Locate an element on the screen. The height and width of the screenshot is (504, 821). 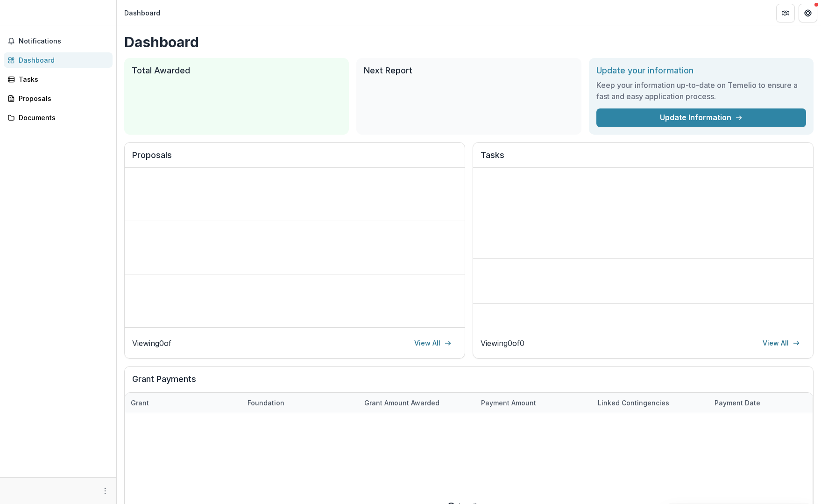
span: Notifications is located at coordinates (63, 41).